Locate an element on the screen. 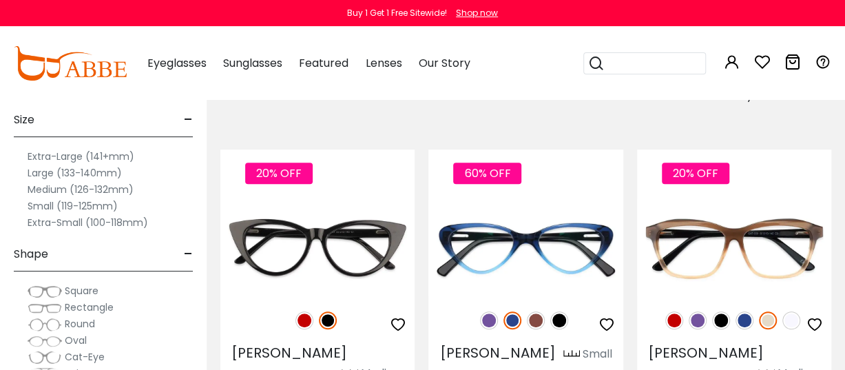 Image resolution: width=845 pixels, height=370 pixels. label: Medium (126-132mm) is located at coordinates (81, 189).